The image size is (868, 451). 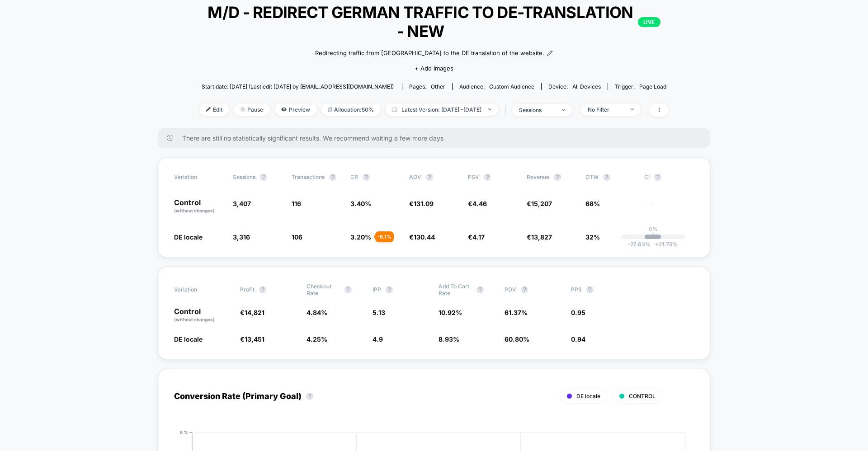 What do you see at coordinates (541, 203) in the screenshot?
I see `span: 15,207` at bounding box center [541, 203].